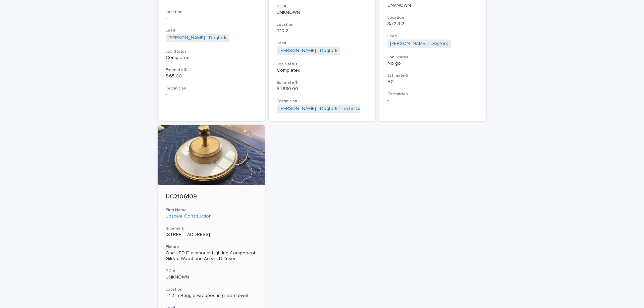 The image size is (644, 308). What do you see at coordinates (211, 247) in the screenshot?
I see `h3: Fixture` at bounding box center [211, 247].